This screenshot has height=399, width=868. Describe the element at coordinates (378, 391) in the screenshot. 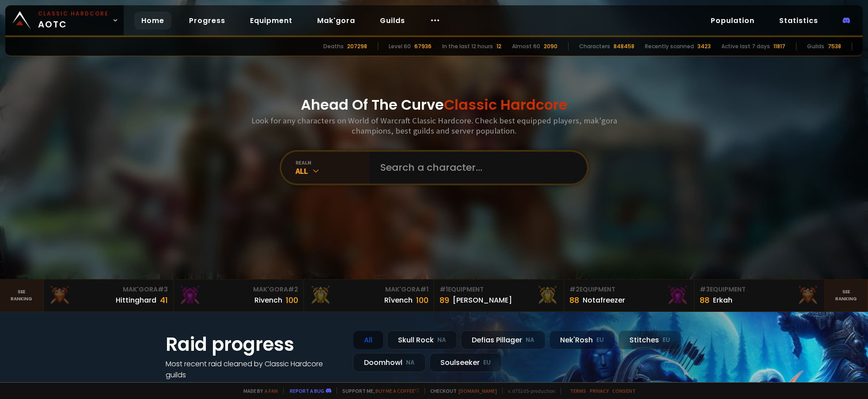

I see `span: Support me,` at that location.